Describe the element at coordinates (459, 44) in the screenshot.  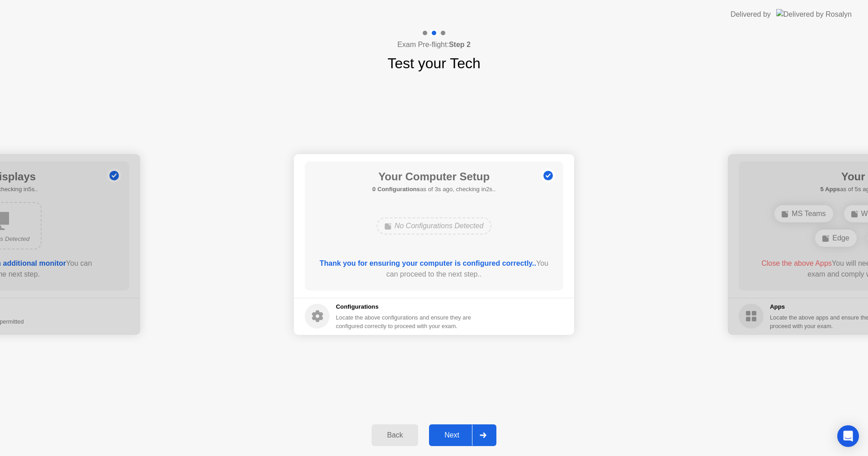
I see `b: Step 2` at that location.